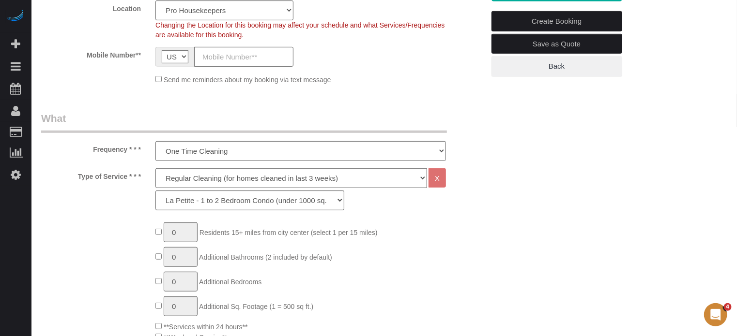 This screenshot has height=336, width=737. Describe the element at coordinates (91, 7) in the screenshot. I see `label: Location` at that location.